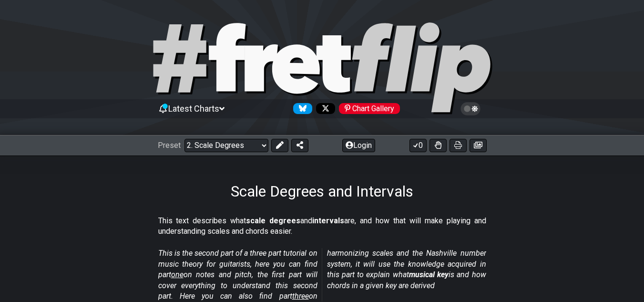 Image resolution: width=644 pixels, height=302 pixels. I want to click on strong: scale degrees, so click(273, 221).